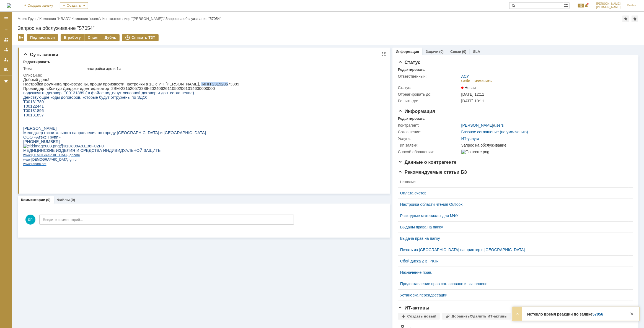  I want to click on div: На всю страницу, so click(384, 54).